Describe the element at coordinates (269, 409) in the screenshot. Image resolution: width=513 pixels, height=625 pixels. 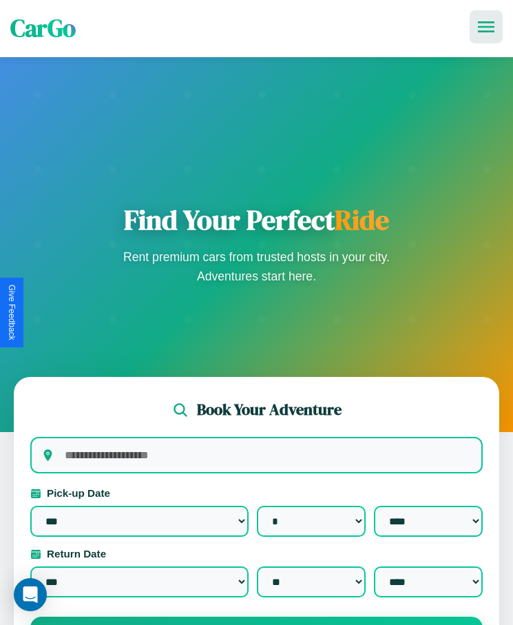
I see `h2: Book Your Adventure` at that location.